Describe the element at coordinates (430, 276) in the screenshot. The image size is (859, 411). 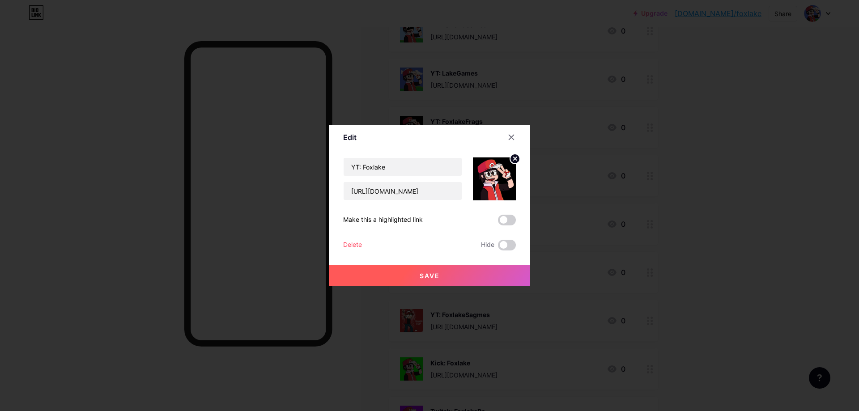
I see `span: Save` at that location.